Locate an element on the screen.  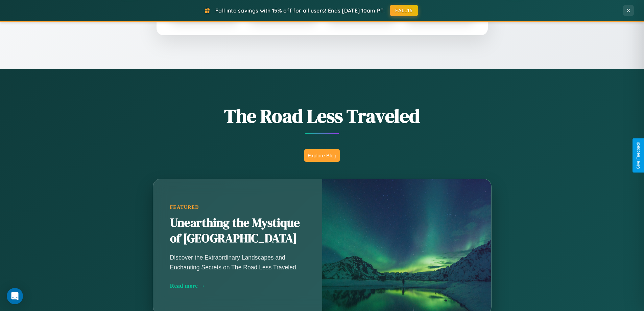
p: Discover the Extraordinary Landscapes and Enchanting Secrets on The Road Less Traveled. is located at coordinates (237, 262).